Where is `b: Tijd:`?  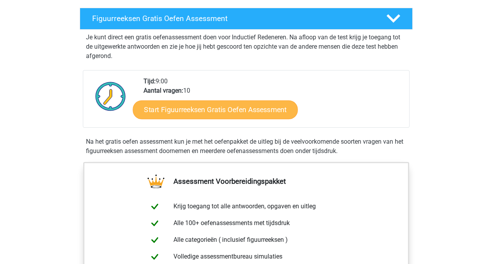
b: Tijd: is located at coordinates (149, 81).